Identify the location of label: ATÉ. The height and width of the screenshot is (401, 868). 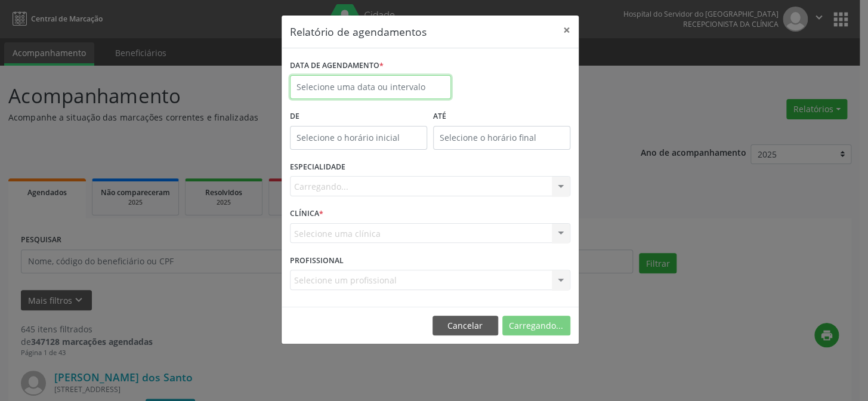
(502, 116).